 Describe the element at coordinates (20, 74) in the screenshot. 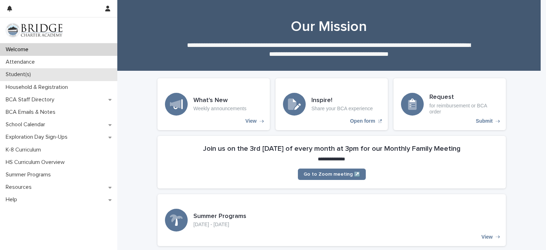

I see `p: Student(s)` at that location.